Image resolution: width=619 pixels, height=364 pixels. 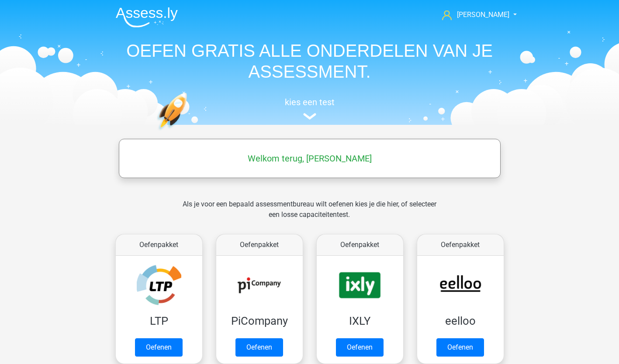 What do you see at coordinates (309, 215) in the screenshot?
I see `div: Als je voor een bepaald assessmentbureau wilt oefenen kies je die hier, of selecteer een losse ca...` at bounding box center [309, 215].